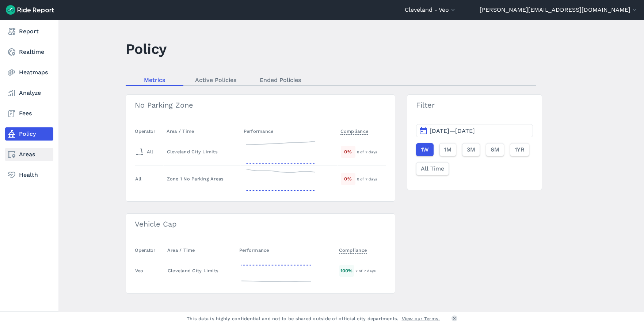 This screenshot has height=325, width=644. I want to click on a: Active Policies, so click(216, 80).